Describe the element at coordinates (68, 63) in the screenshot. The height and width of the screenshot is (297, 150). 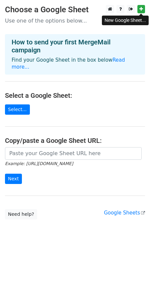
I see `a: Read more...` at that location.